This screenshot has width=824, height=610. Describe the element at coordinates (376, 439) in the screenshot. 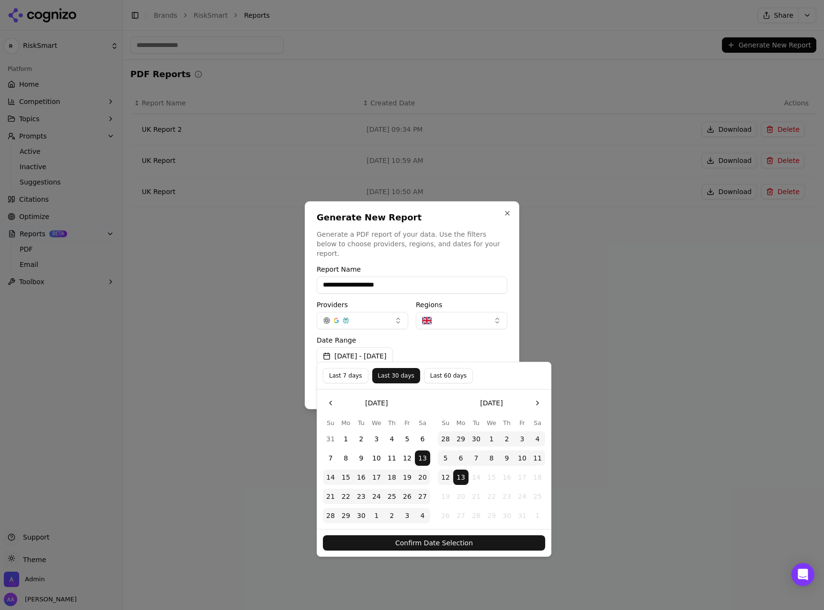

I see `button: Wednesday, September 3rd, 2025` at that location.